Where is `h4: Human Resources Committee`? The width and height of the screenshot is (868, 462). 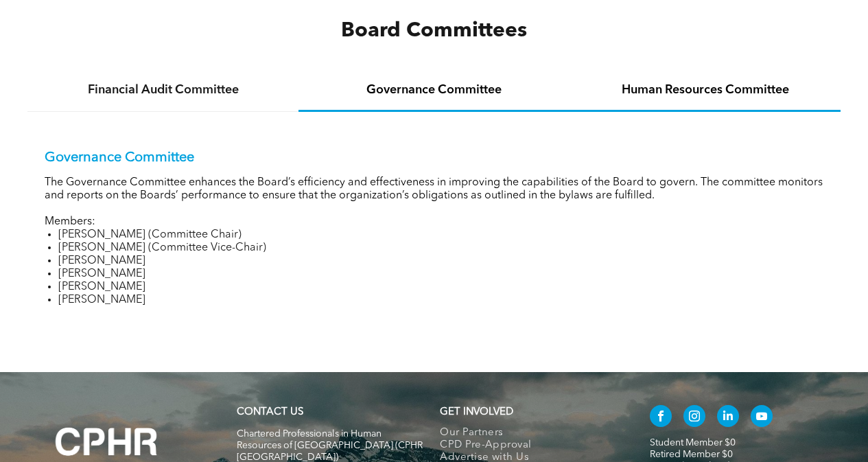
h4: Human Resources Committee is located at coordinates (705, 90).